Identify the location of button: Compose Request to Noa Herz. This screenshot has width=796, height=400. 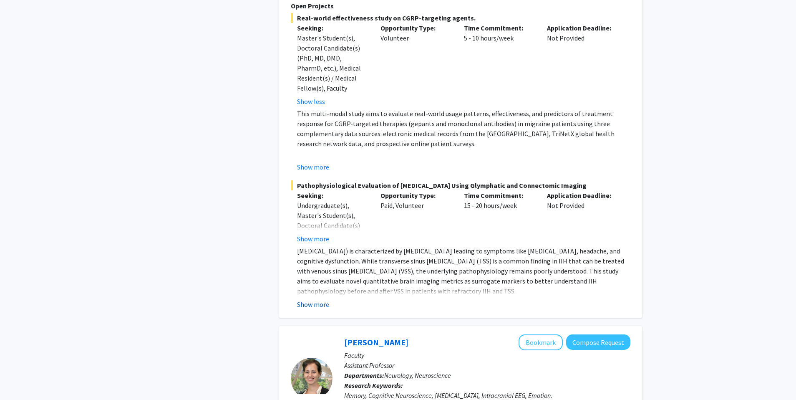
(598, 342).